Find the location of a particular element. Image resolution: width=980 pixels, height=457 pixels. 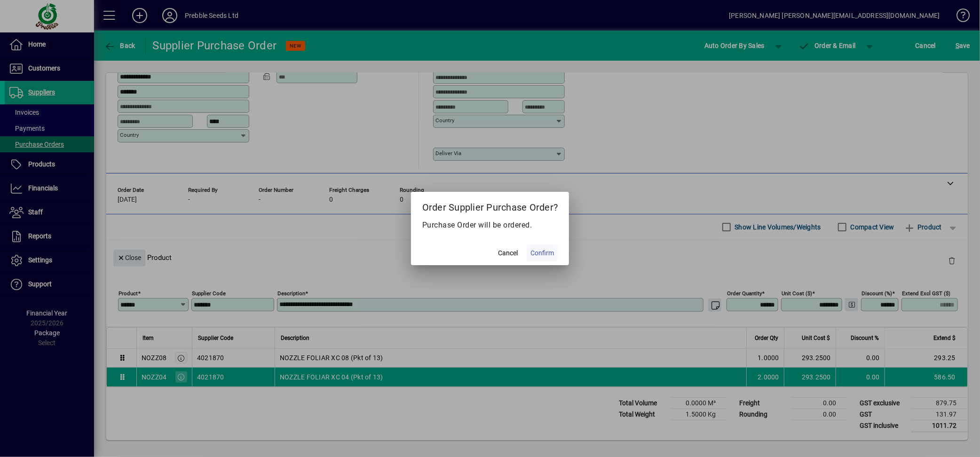

span: Confirm is located at coordinates (542, 253).